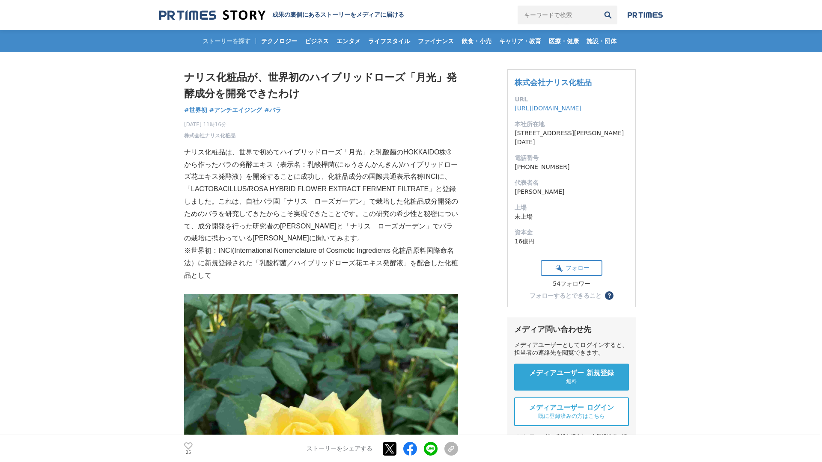 Image resolution: width=822 pixels, height=462 pixels. What do you see at coordinates (279, 41) in the screenshot?
I see `span: テクノロジー` at bounding box center [279, 41].